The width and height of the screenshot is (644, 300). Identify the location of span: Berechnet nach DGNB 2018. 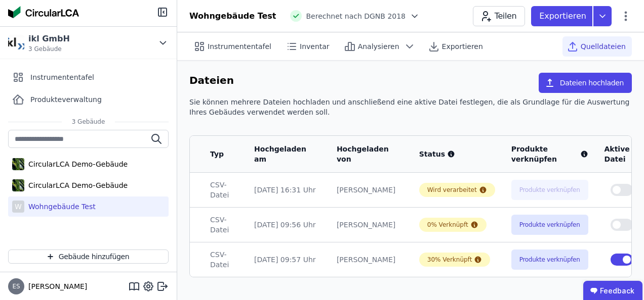
(355, 16).